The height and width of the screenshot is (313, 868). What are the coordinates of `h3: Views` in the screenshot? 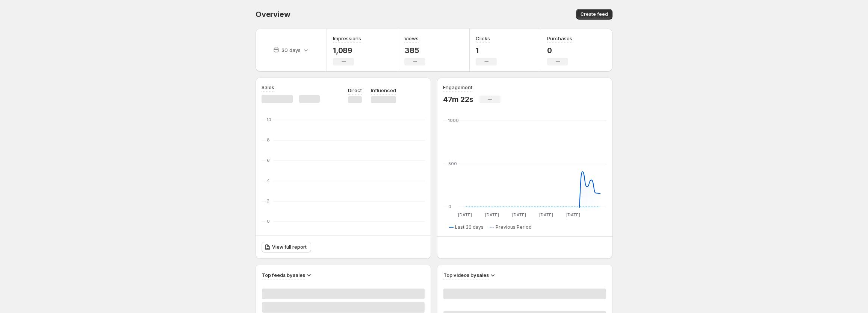 It's located at (411, 38).